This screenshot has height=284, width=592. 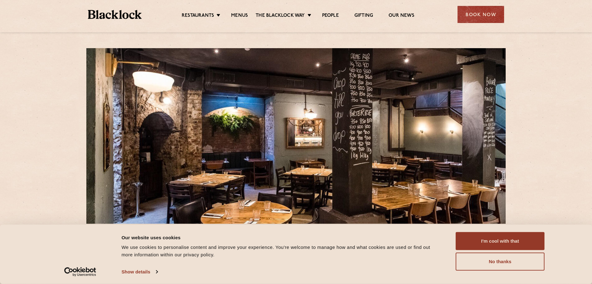 What do you see at coordinates (280, 16) in the screenshot?
I see `a: The Blacklock Way` at bounding box center [280, 16].